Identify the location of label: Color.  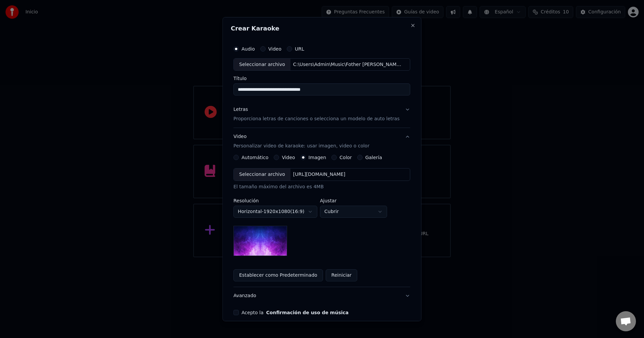
(346, 158).